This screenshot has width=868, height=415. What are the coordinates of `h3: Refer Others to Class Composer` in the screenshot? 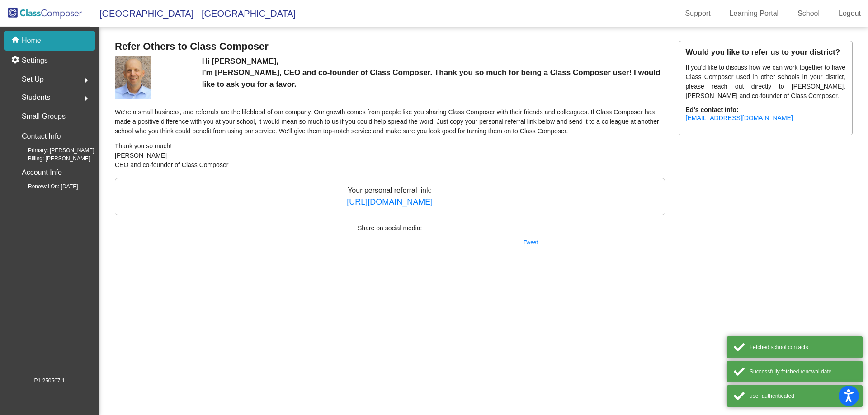 It's located at (389, 46).